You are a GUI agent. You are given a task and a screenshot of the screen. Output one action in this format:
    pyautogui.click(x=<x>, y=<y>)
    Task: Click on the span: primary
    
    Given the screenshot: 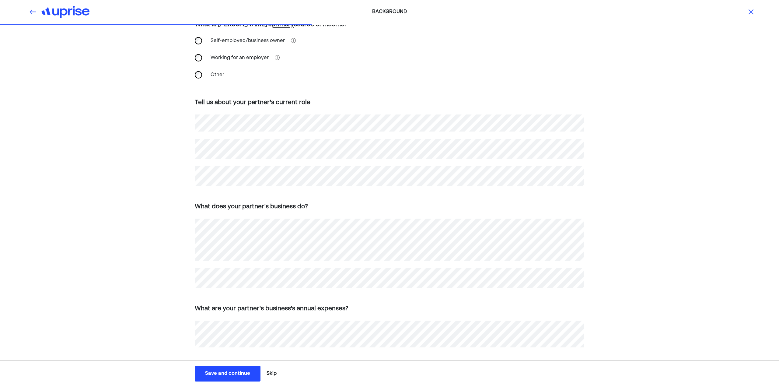 What is the action you would take?
    pyautogui.click(x=283, y=25)
    